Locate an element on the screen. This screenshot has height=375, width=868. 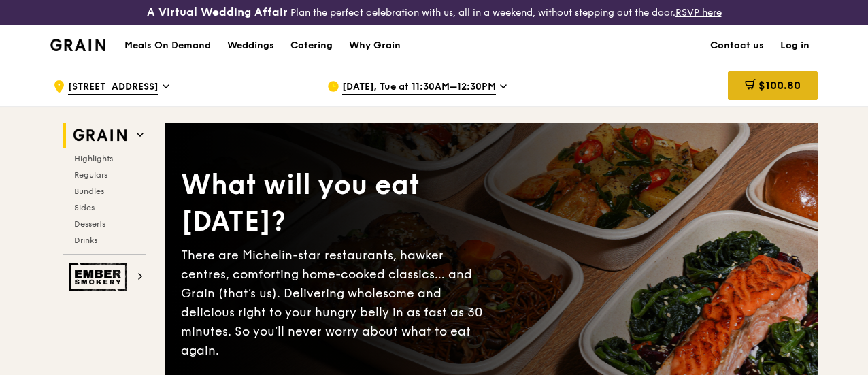
a: Log in is located at coordinates (794, 45).